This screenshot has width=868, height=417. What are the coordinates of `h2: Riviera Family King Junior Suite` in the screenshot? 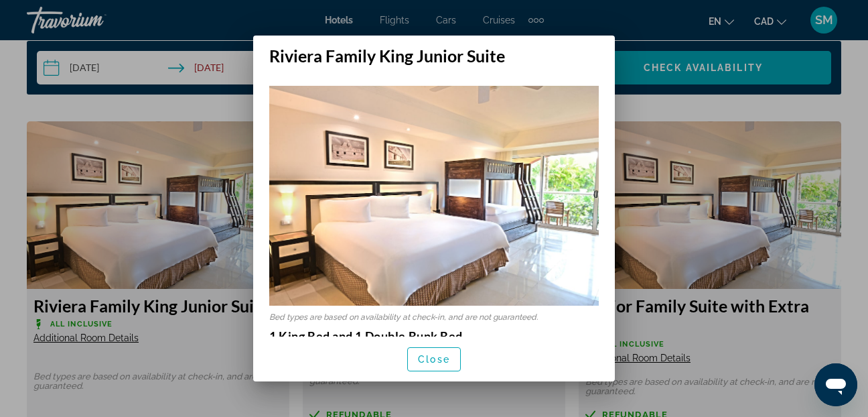 It's located at (434, 50).